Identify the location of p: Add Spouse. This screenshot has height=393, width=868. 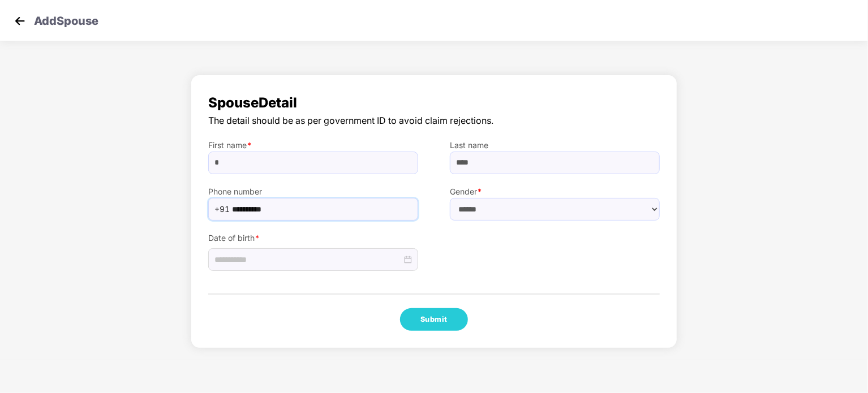
(66, 19).